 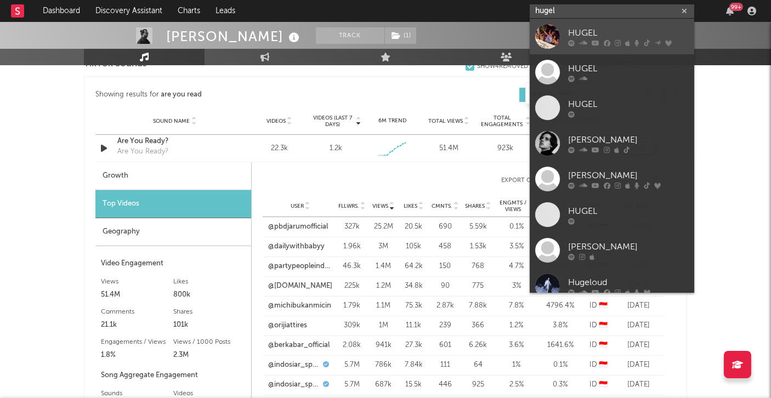 I want to click on button: (1), so click(x=400, y=36).